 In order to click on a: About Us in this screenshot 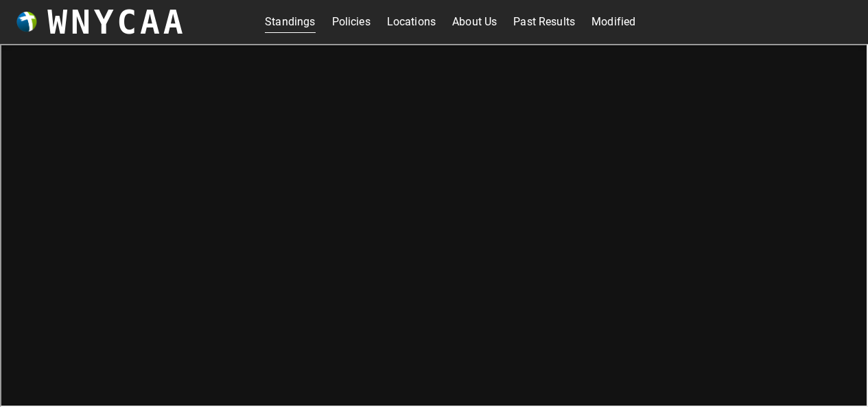, I will do `click(474, 22)`.